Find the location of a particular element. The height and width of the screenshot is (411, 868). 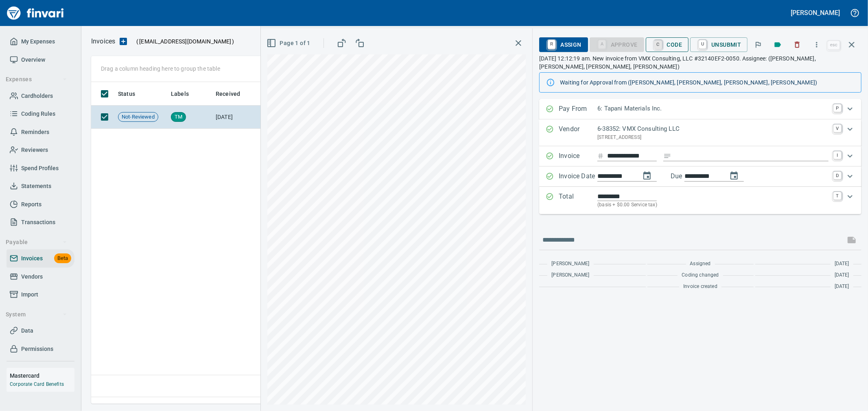

a: Cardholders is located at coordinates (40, 96).